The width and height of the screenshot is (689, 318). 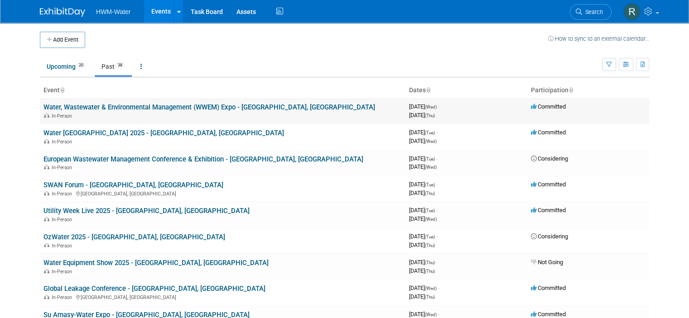 What do you see at coordinates (571, 90) in the screenshot?
I see `a: Sort by Participation Type` at bounding box center [571, 90].